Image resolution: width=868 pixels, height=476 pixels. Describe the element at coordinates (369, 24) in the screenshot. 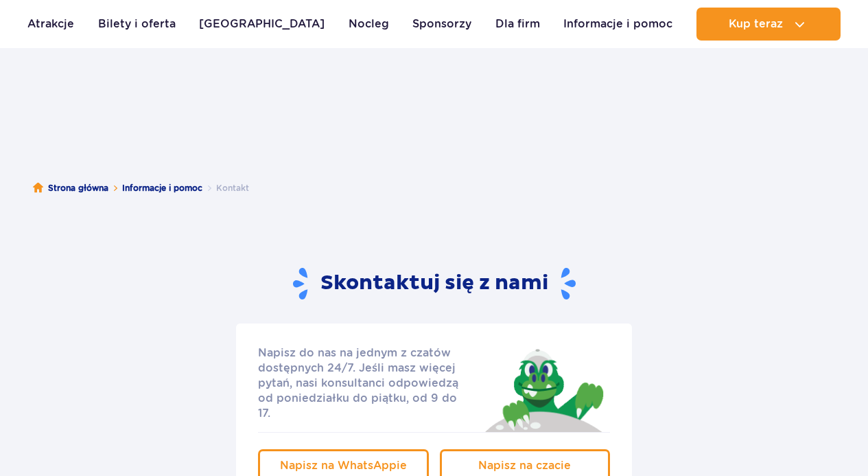

I see `a: Nocleg` at that location.